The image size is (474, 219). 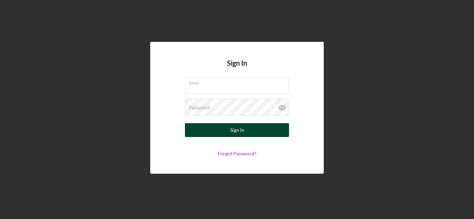 What do you see at coordinates (239, 82) in the screenshot?
I see `label: Email` at bounding box center [239, 82].